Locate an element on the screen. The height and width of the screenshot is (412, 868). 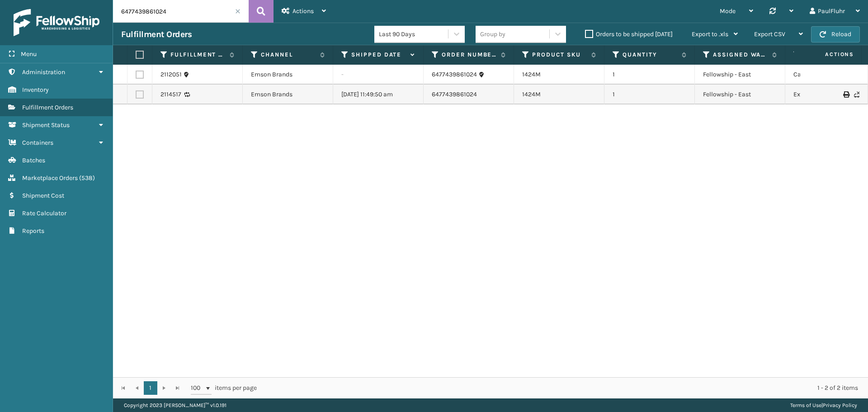
a: 1 is located at coordinates (151, 388).